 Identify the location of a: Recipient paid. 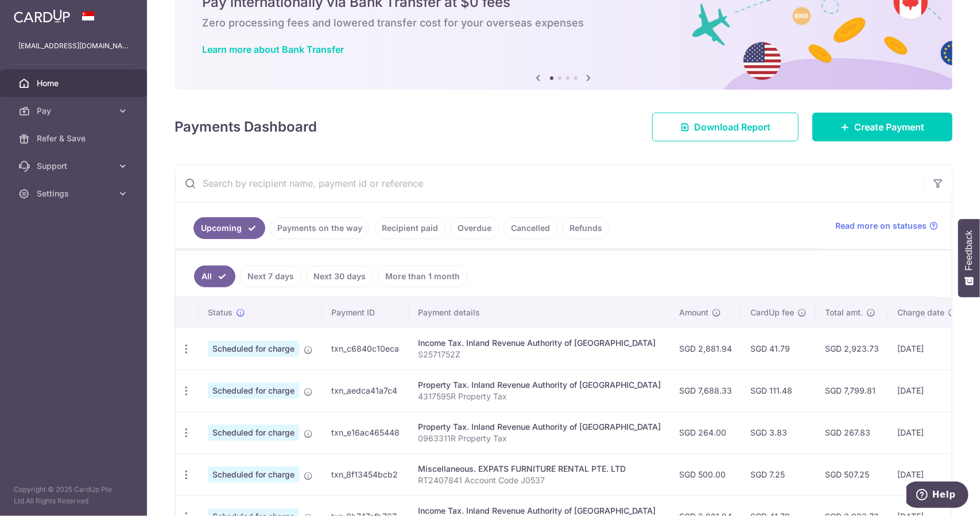
(410, 228).